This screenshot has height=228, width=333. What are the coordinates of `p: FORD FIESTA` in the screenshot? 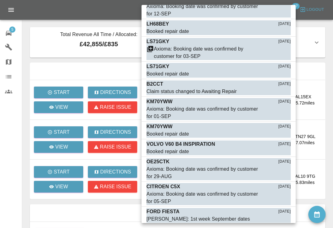 It's located at (163, 212).